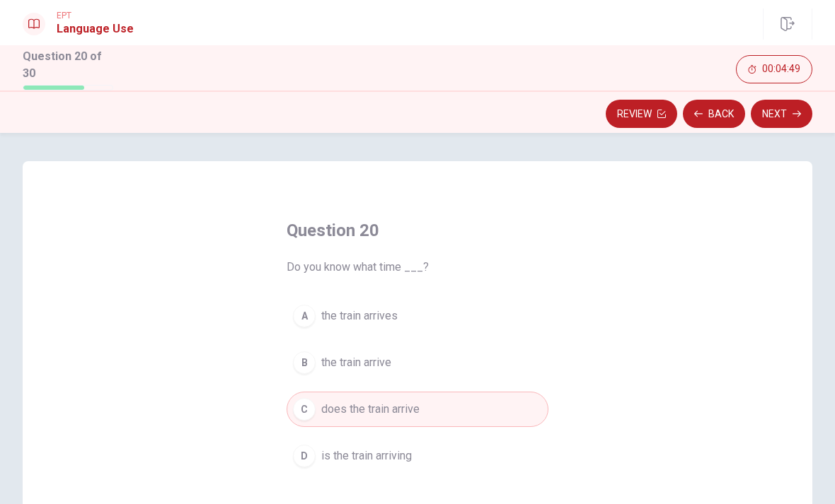 This screenshot has width=835, height=504. What do you see at coordinates (418, 316) in the screenshot?
I see `button: Athe train arrives` at bounding box center [418, 316].